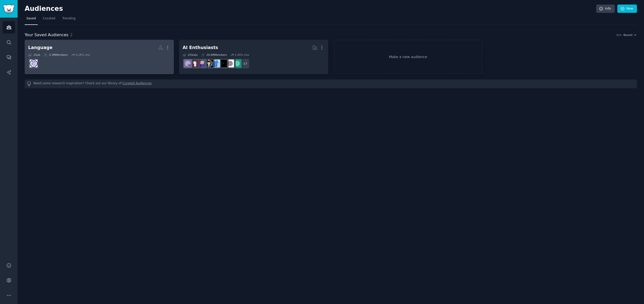 The height and width of the screenshot is (304, 644). What do you see at coordinates (31, 19) in the screenshot?
I see `span: Saved` at bounding box center [31, 19].